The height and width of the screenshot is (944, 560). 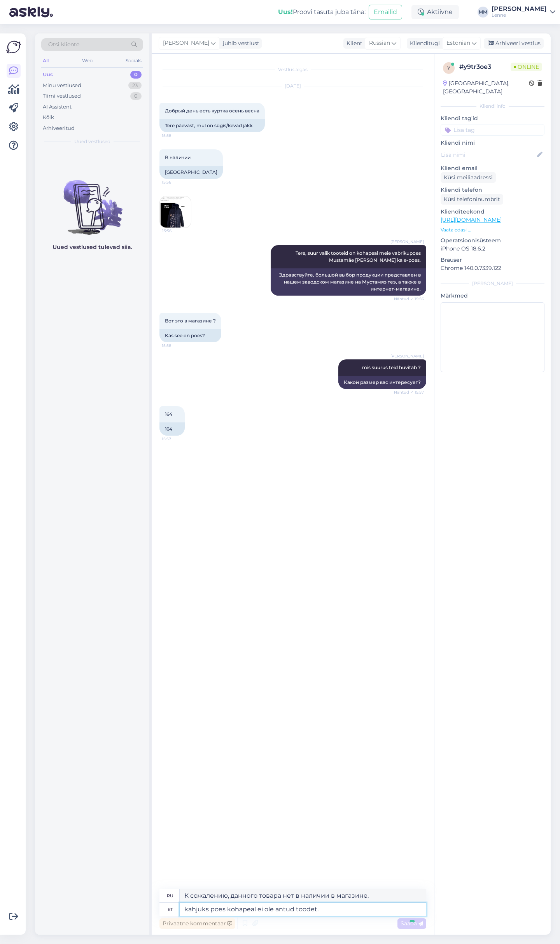 What do you see at coordinates (352, 43) in the screenshot?
I see `div: Klient` at bounding box center [352, 43].